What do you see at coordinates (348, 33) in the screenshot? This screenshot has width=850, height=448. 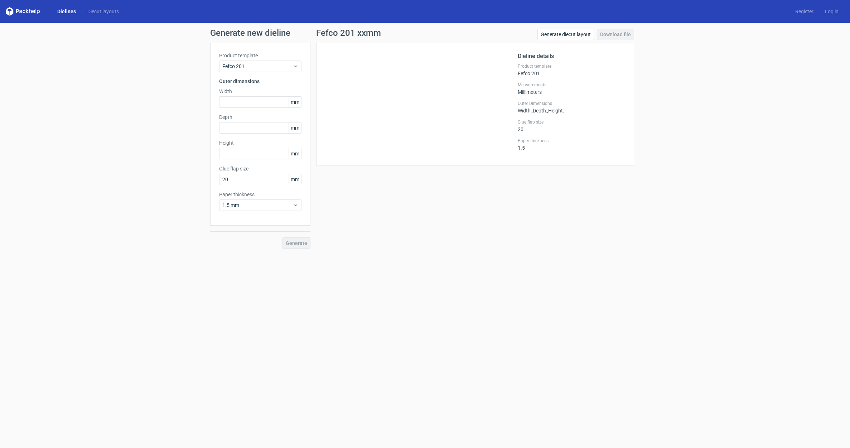 I see `h1: Fefco 201 xxmm` at bounding box center [348, 33].